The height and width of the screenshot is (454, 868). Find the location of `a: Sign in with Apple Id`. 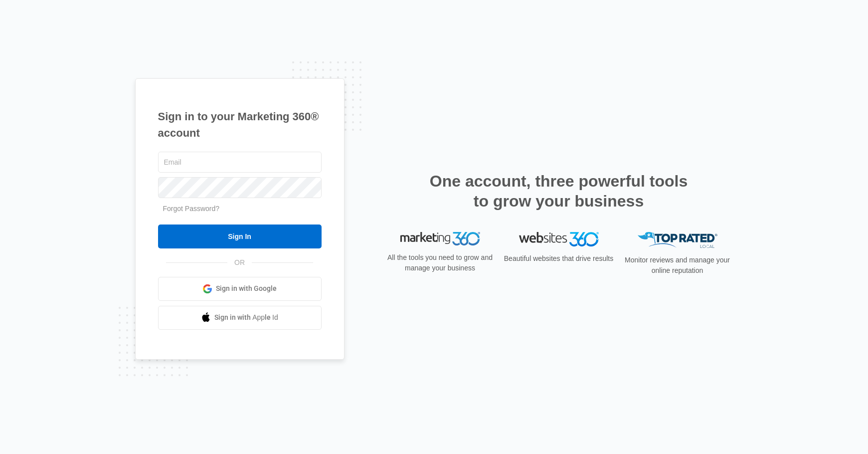

a: Sign in with Apple Id is located at coordinates (240, 318).